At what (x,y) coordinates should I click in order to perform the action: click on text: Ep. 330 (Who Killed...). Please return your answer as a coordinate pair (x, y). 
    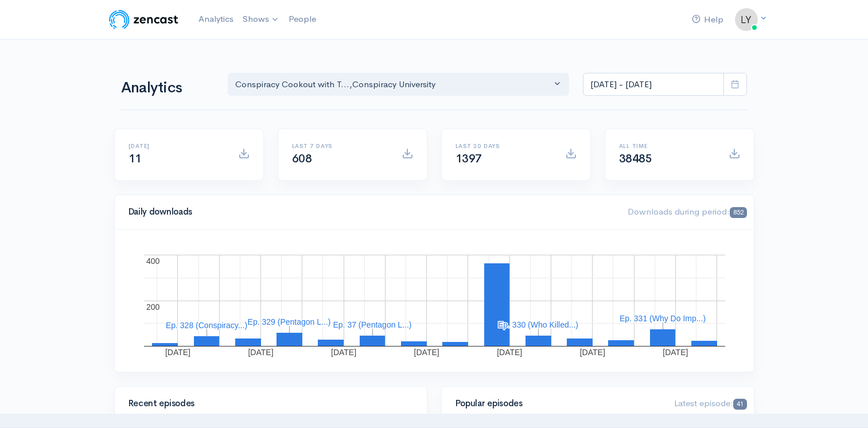
    Looking at the image, I should click on (537, 325).